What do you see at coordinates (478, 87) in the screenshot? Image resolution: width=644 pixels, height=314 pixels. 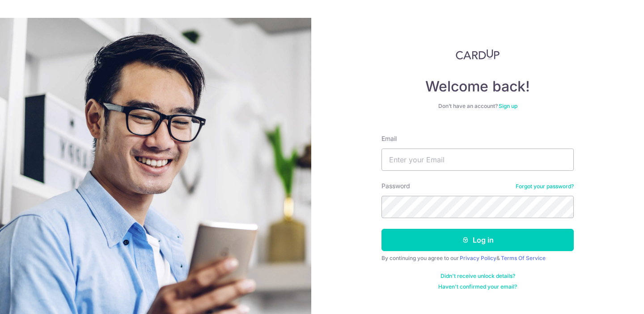 I see `h4: Welcome back!` at bounding box center [478, 87].